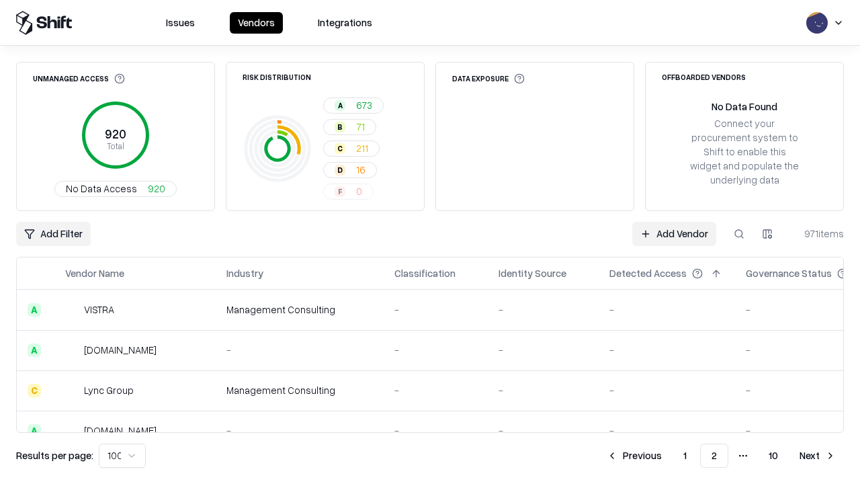 This screenshot has height=484, width=860. What do you see at coordinates (79, 79) in the screenshot?
I see `div: Unmanaged Access` at bounding box center [79, 79].